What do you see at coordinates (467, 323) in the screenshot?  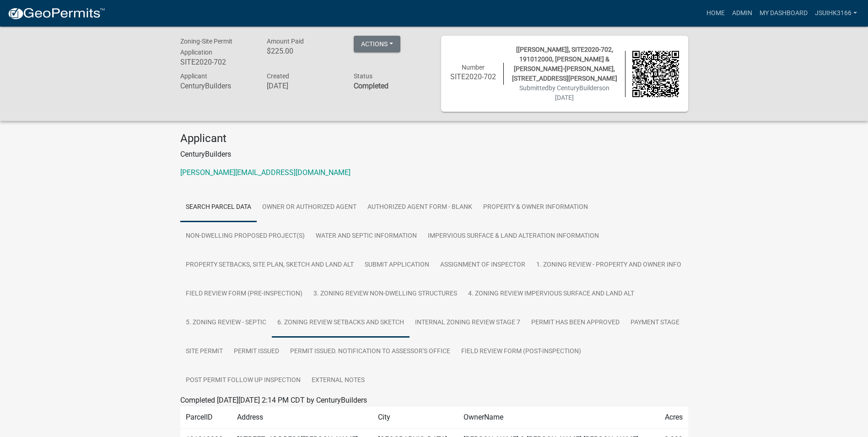 I see `a: Internal Zoning Review Stage 7` at bounding box center [467, 323].